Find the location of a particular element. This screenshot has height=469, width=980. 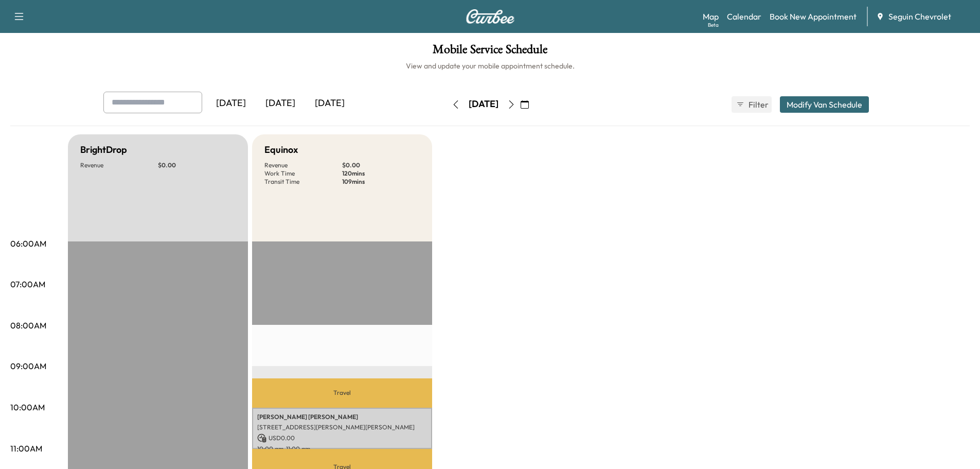

p: 09:00AM is located at coordinates (29, 366).